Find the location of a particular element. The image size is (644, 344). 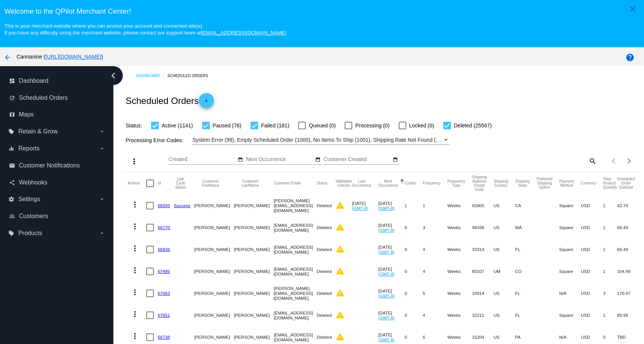

a: Scheduled Orders is located at coordinates (191, 76).